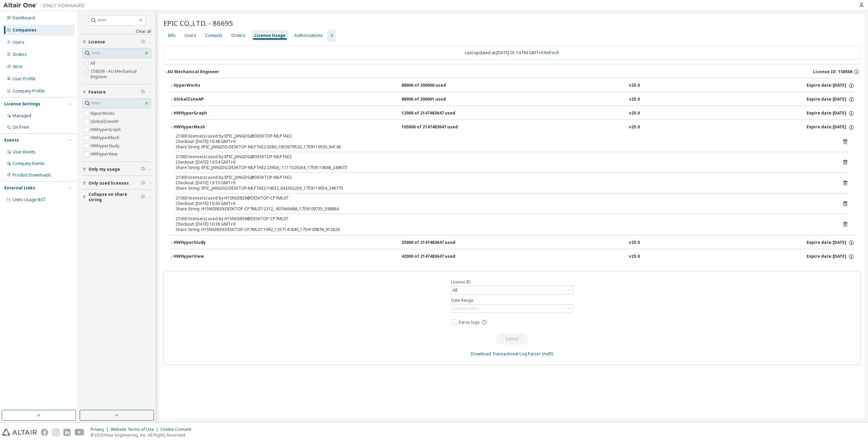 The width and height of the screenshot is (868, 442). What do you see at coordinates (432, 128) in the screenshot?
I see `div: 105000 of 2147483647 used` at bounding box center [432, 128].